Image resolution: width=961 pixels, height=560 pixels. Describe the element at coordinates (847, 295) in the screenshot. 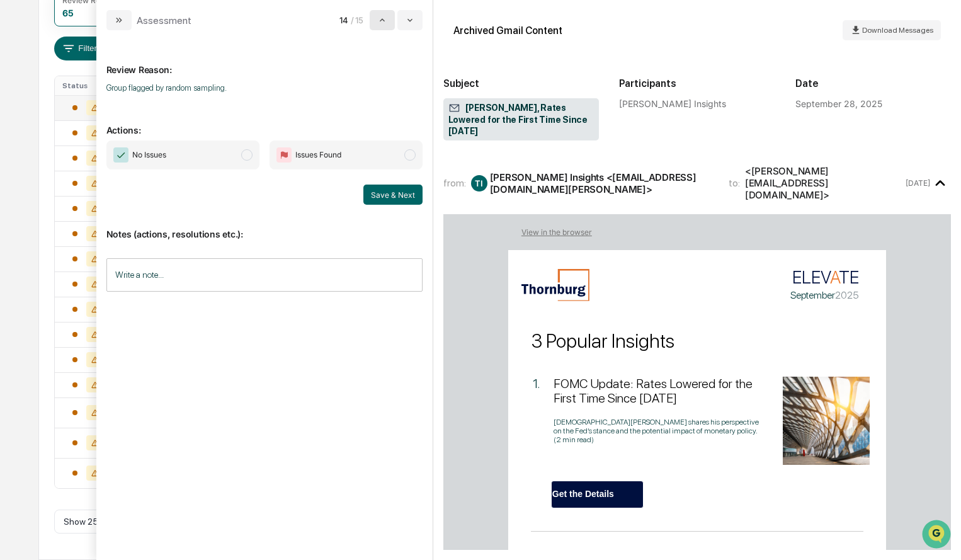

I see `span: 2025` at that location.